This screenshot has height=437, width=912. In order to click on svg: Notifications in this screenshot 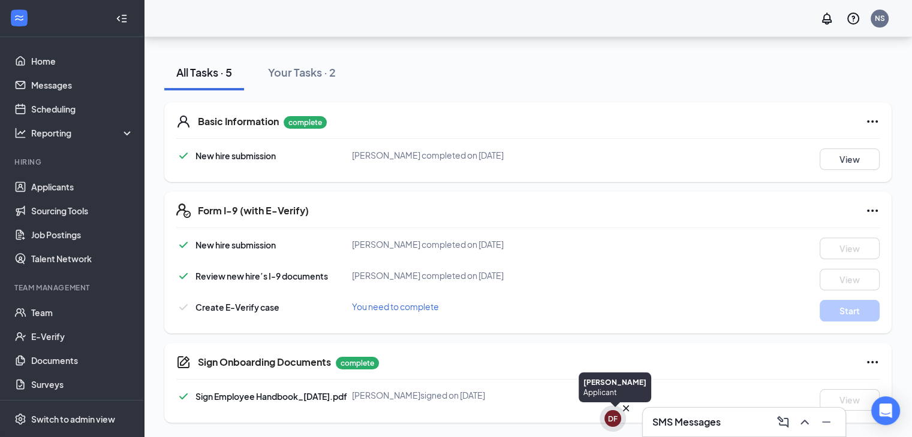, I will do `click(826, 19)`.